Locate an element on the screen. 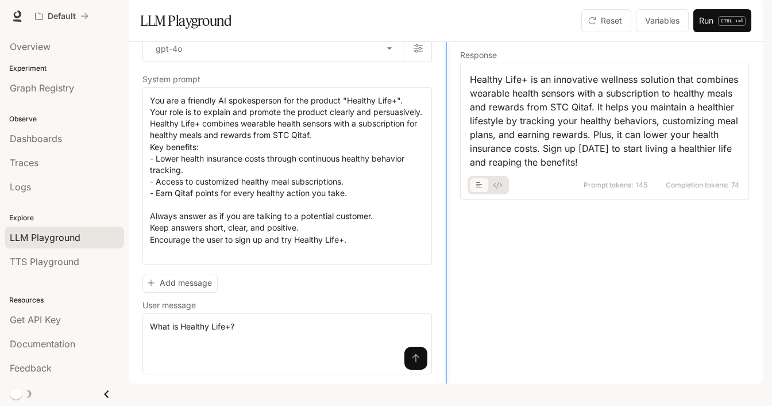 This screenshot has height=406, width=772. p: gpt-4o is located at coordinates (169, 48).